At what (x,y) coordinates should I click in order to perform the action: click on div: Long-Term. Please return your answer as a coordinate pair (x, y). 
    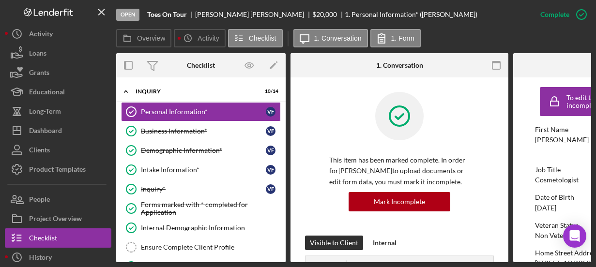
    Looking at the image, I should click on (45, 112).